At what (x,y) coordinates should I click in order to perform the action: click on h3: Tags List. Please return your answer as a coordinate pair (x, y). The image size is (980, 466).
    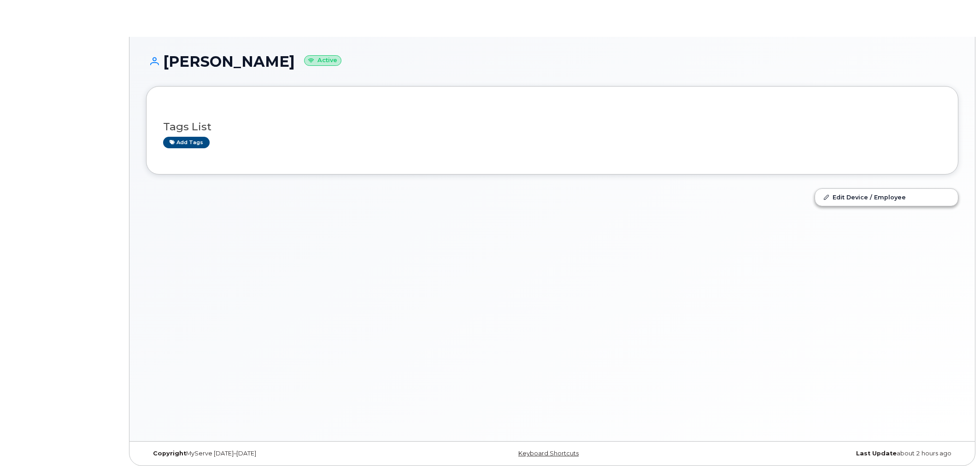
    Looking at the image, I should click on (552, 126).